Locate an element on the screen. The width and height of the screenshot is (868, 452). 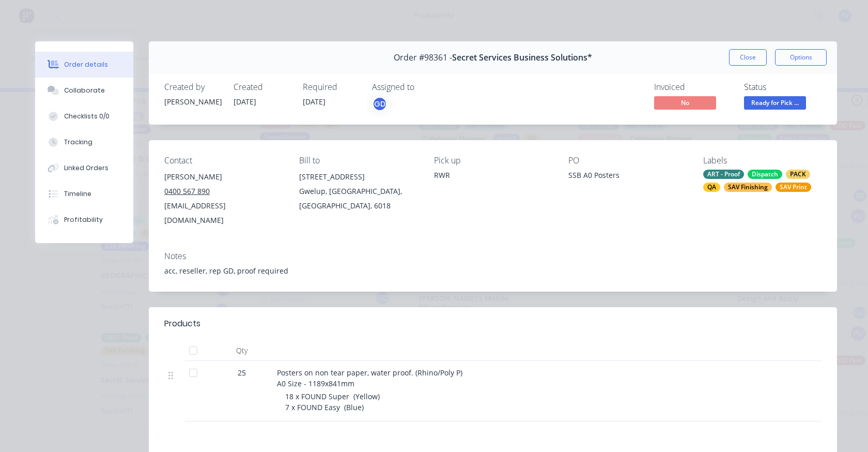
div: ART - Proof is located at coordinates (723, 174).